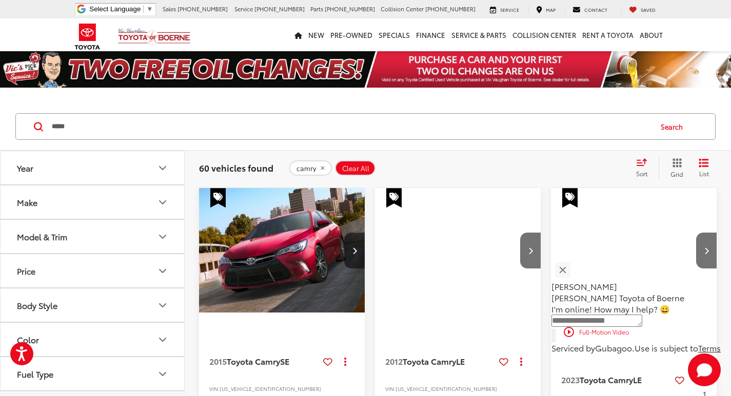 The height and width of the screenshot is (396, 731). I want to click on a: Service & Parts: Opens in a new tab, so click(478, 35).